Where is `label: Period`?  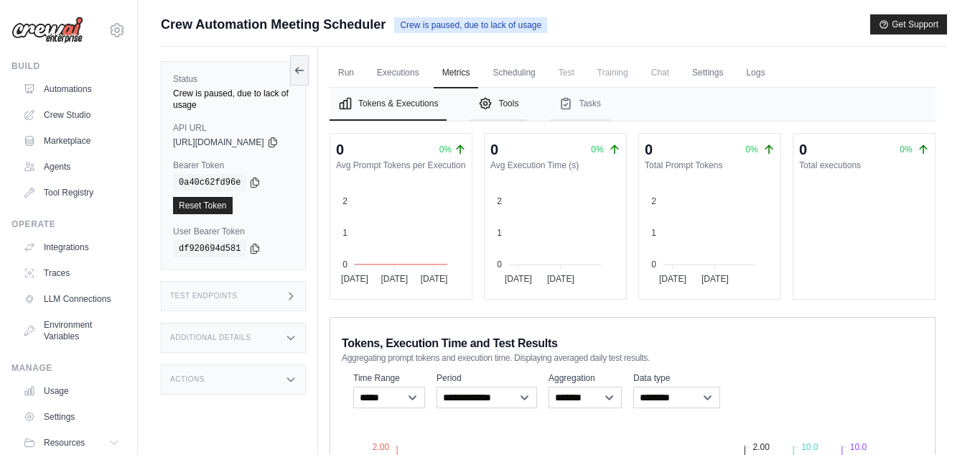 label: Period is located at coordinates (487, 378).